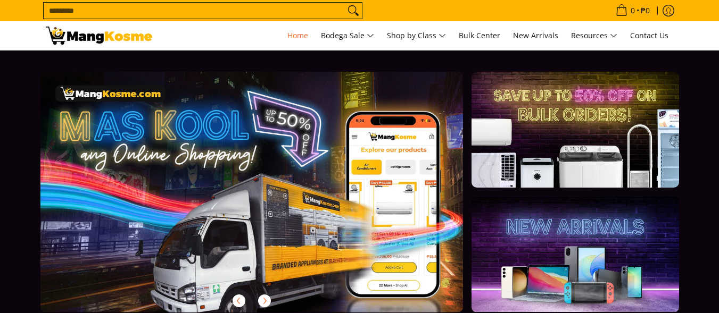  Describe the element at coordinates (347, 36) in the screenshot. I see `a: Bodega Sale` at that location.